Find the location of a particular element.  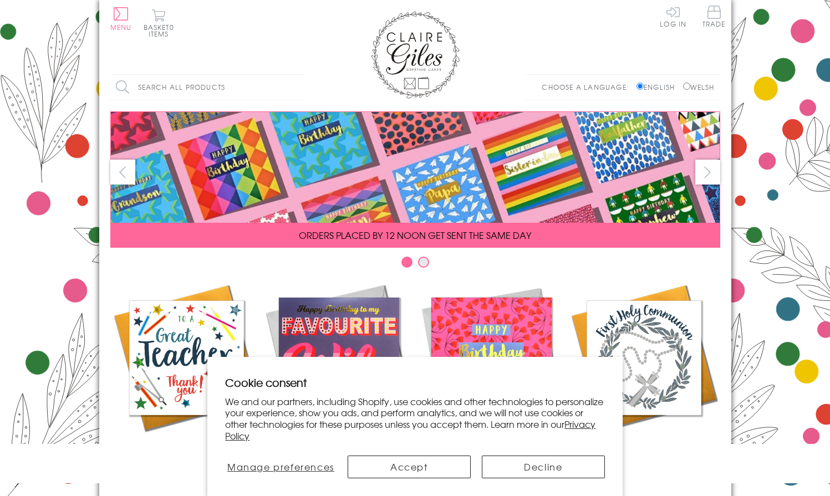

a: New Releases is located at coordinates (339, 369).